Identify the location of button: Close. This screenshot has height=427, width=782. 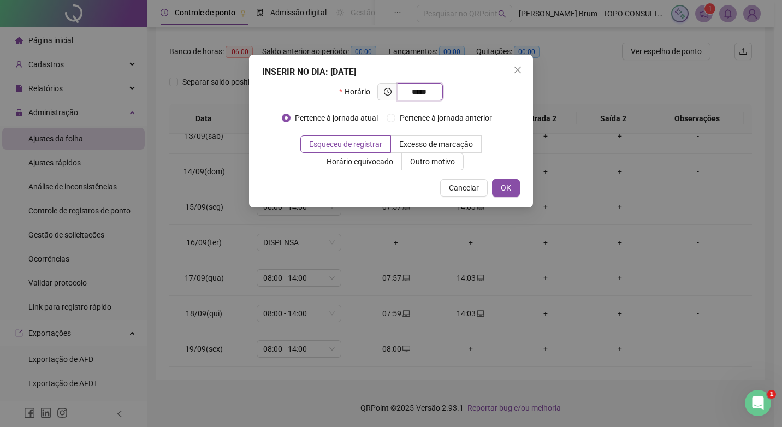
(517, 70).